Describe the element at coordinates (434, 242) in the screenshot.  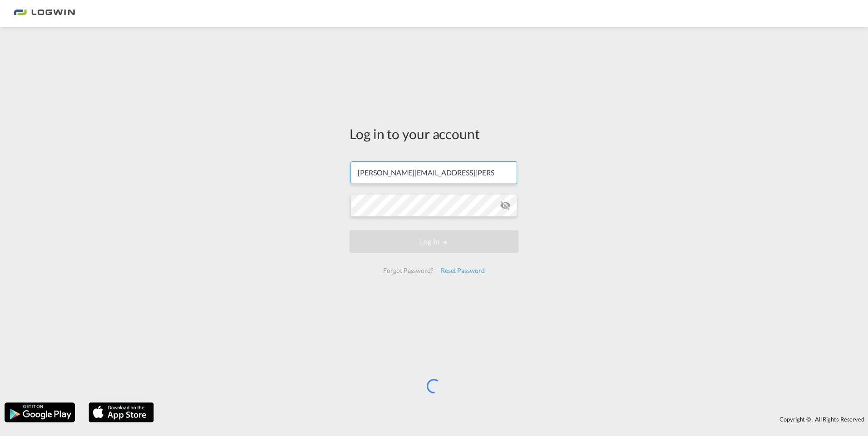
I see `button: LOGIN` at that location.